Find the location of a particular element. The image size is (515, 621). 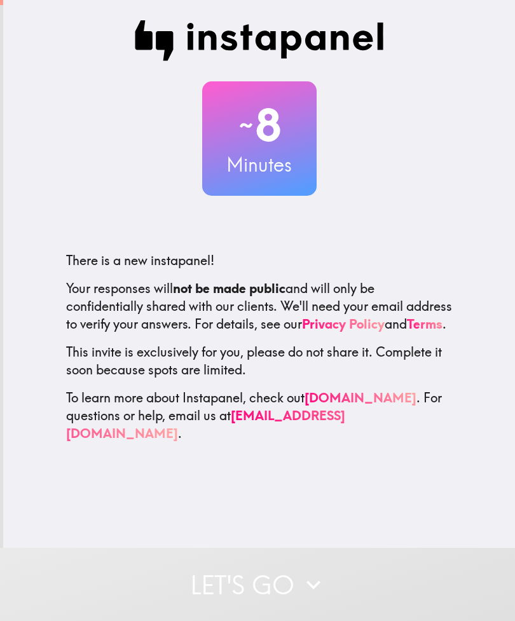

p: Your responses will and will only be confidentially shared with our clients. We'll need your emai... is located at coordinates (259, 306).